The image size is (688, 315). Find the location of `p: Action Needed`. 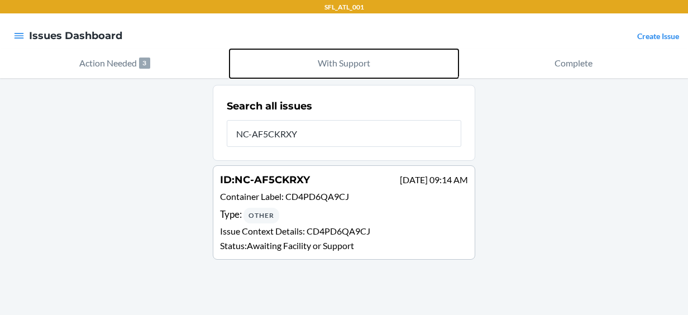

p: Action Needed is located at coordinates (108, 63).